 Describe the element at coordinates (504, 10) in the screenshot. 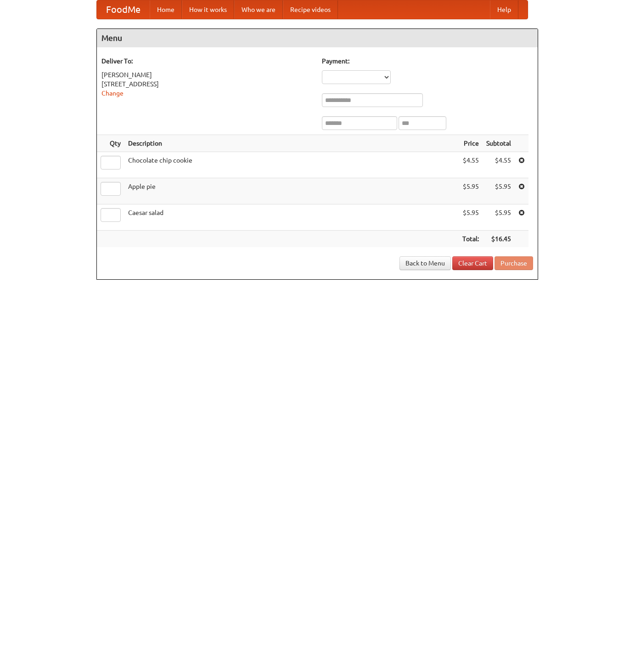

I see `a: Help` at that location.